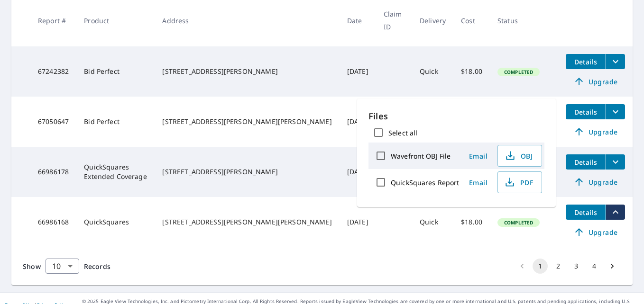 The height and width of the screenshot is (304, 644). I want to click on span: PDF, so click(519, 182).